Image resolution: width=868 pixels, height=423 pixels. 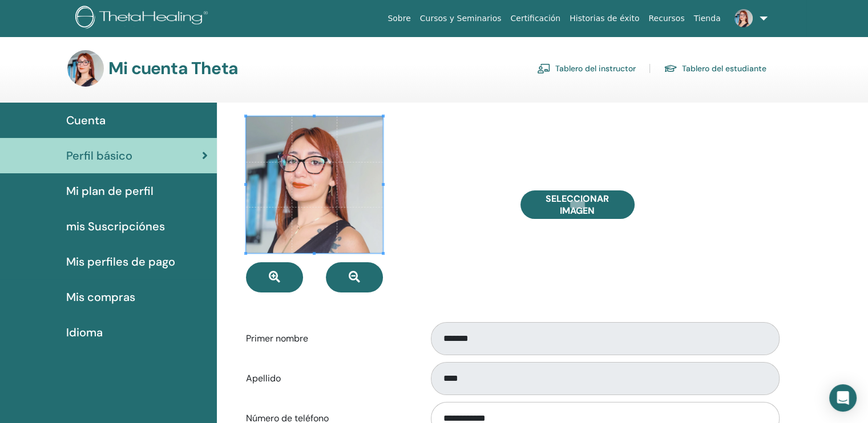 I want to click on a: Recursos, so click(x=666, y=18).